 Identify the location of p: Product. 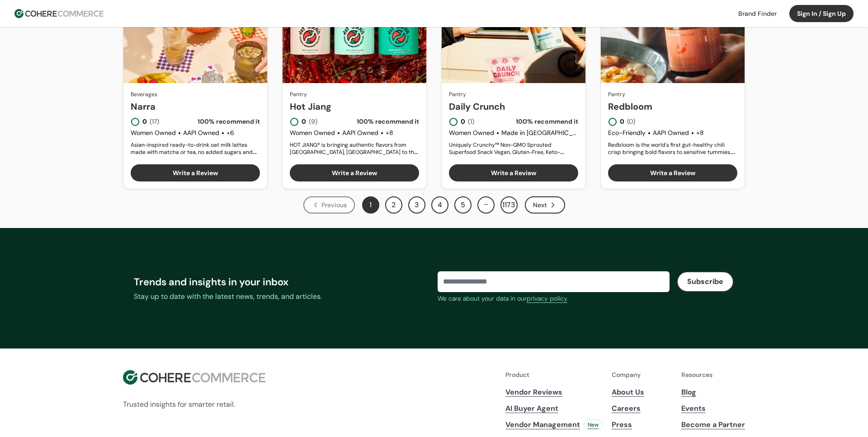
(554, 375).